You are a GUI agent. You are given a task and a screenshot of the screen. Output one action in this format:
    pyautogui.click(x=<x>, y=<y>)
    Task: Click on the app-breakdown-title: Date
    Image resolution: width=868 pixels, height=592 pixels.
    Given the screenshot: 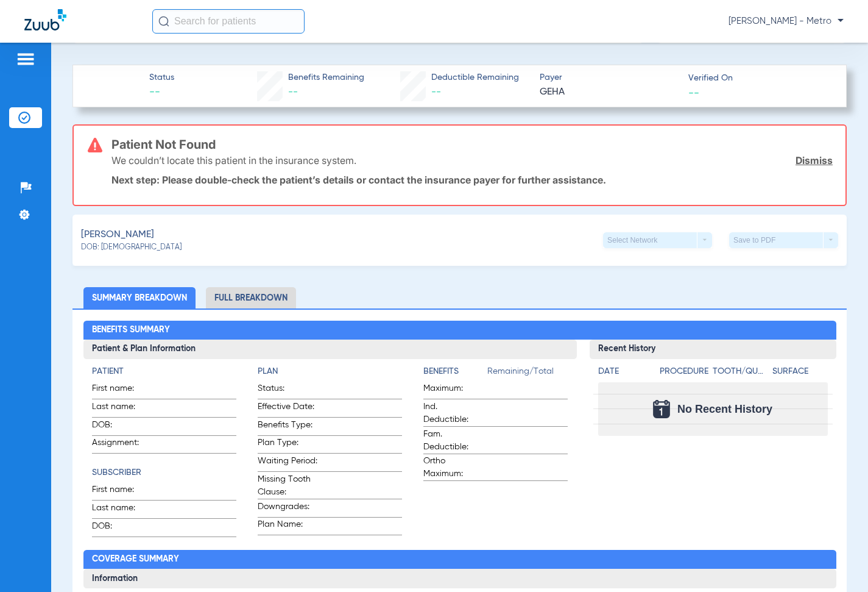 What is the action you would take?
    pyautogui.click(x=624, y=374)
    